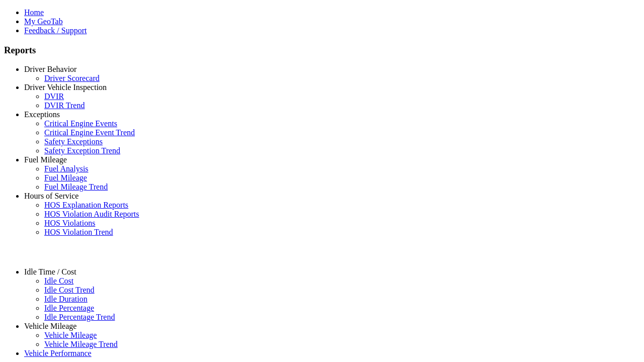 This screenshot has height=362, width=644. I want to click on a: HOS Violations, so click(69, 223).